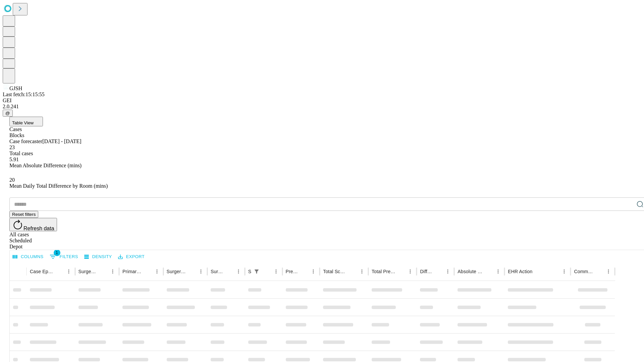 This screenshot has width=644, height=362. What do you see at coordinates (426, 271) in the screenshot?
I see `div: Difference` at bounding box center [426, 271].